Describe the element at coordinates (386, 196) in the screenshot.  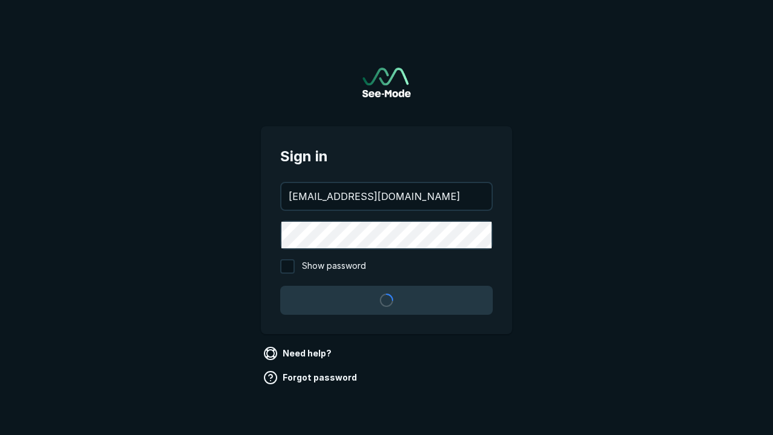
I see `input: your@email.com` at that location.